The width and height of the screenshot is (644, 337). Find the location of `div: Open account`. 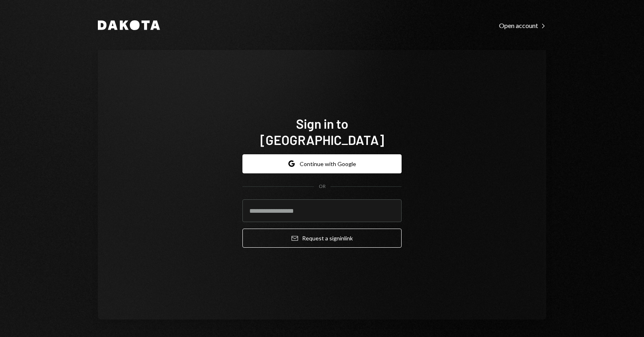

div: Open account is located at coordinates (523, 25).